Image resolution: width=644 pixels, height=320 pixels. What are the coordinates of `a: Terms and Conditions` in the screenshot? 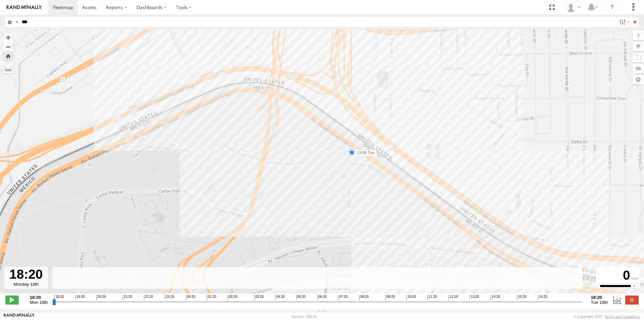 It's located at (622, 316).